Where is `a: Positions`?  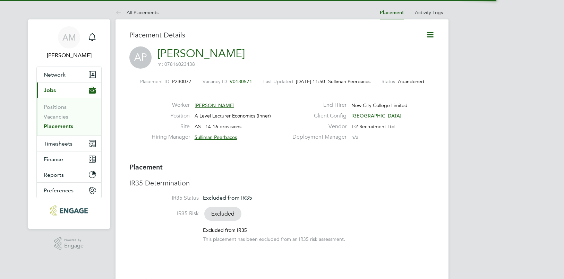 a: Positions is located at coordinates (55, 107).